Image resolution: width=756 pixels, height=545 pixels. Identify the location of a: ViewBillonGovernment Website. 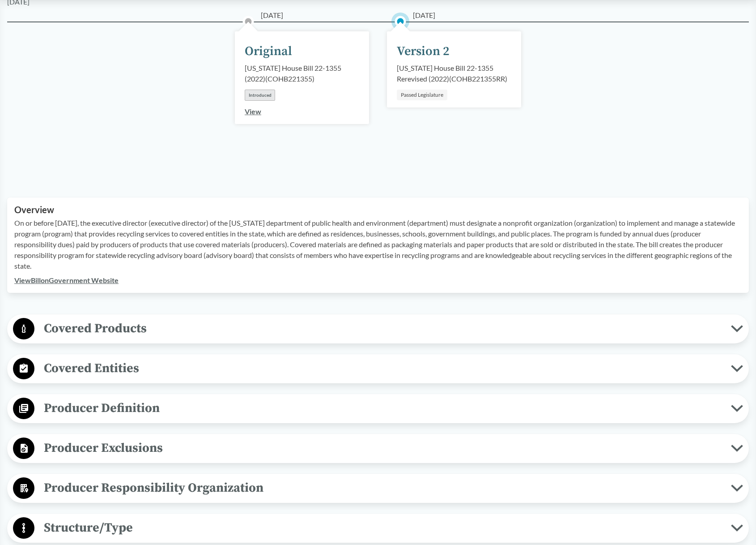
(66, 280).